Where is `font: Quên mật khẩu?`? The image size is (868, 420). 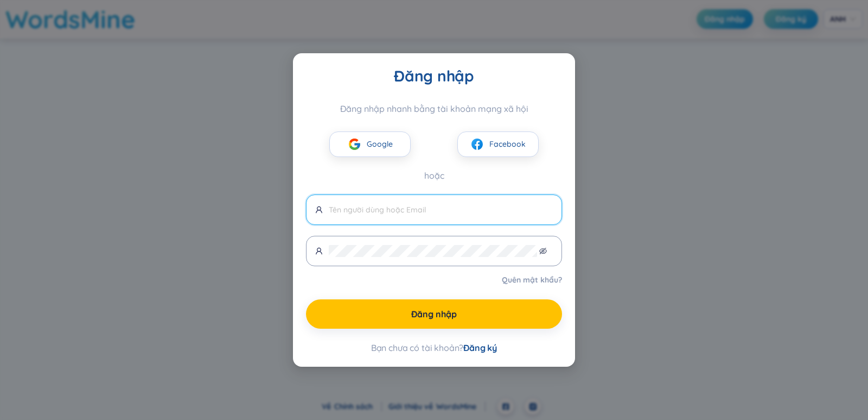 font: Quên mật khẩu? is located at coordinates (532, 279).